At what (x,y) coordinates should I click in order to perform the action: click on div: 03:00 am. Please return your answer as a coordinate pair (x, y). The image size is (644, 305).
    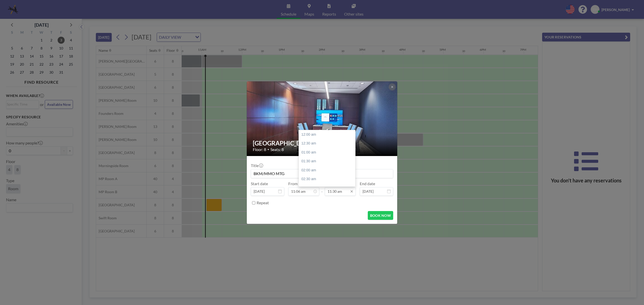
    Looking at the image, I should click on (329, 188).